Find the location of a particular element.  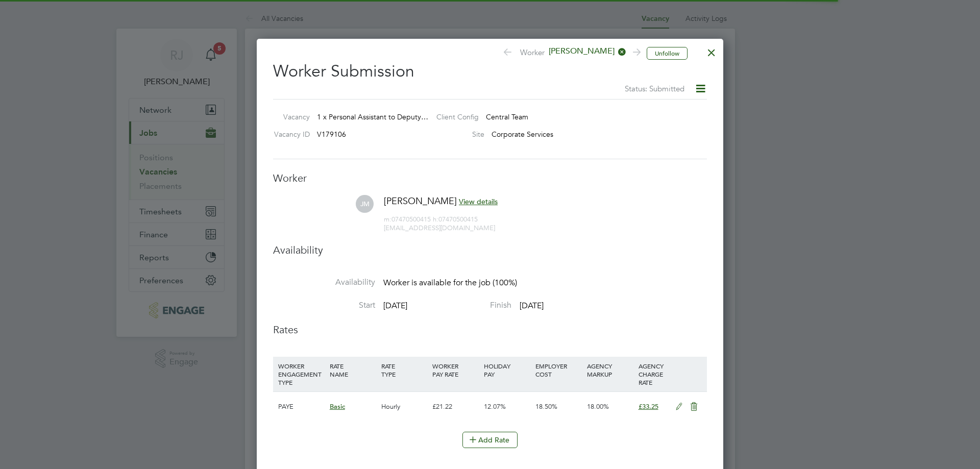

div: PAYE is located at coordinates (301, 406).